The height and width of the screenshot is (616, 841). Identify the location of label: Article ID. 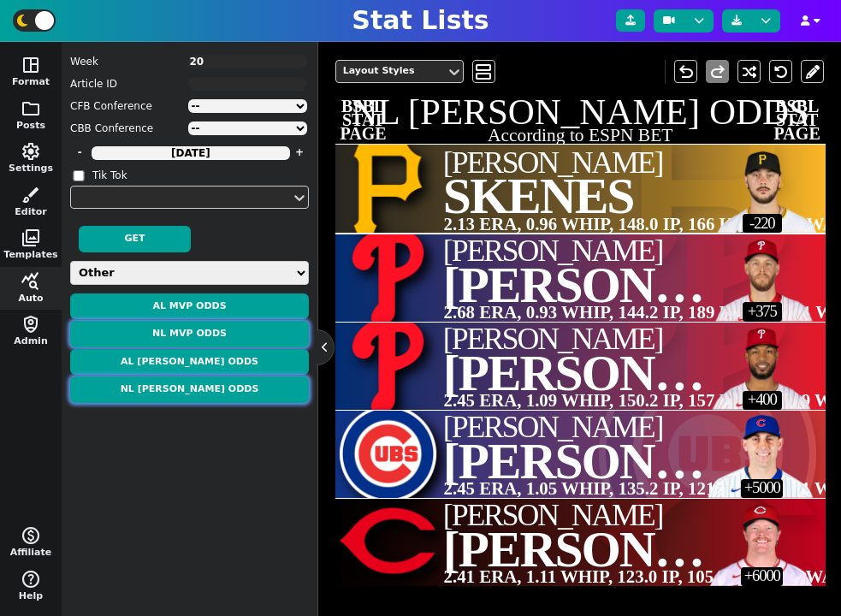
(128, 84).